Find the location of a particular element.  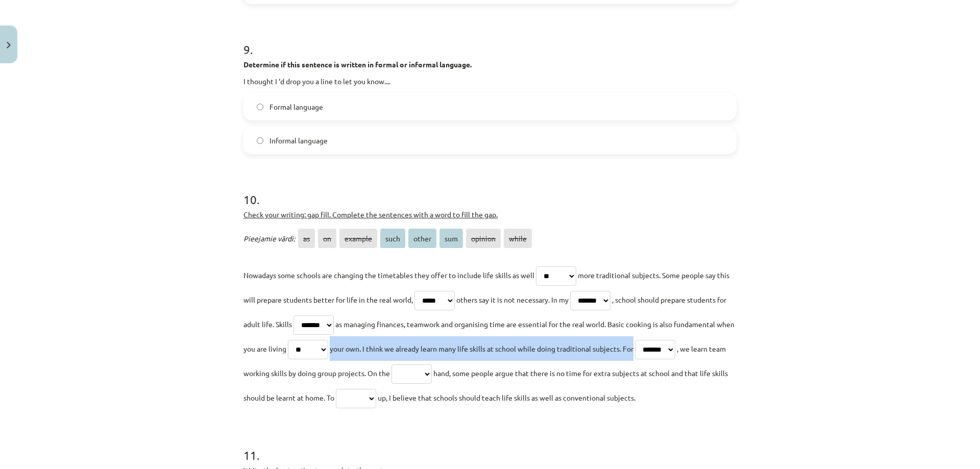

h1: 11 . is located at coordinates (490, 446).